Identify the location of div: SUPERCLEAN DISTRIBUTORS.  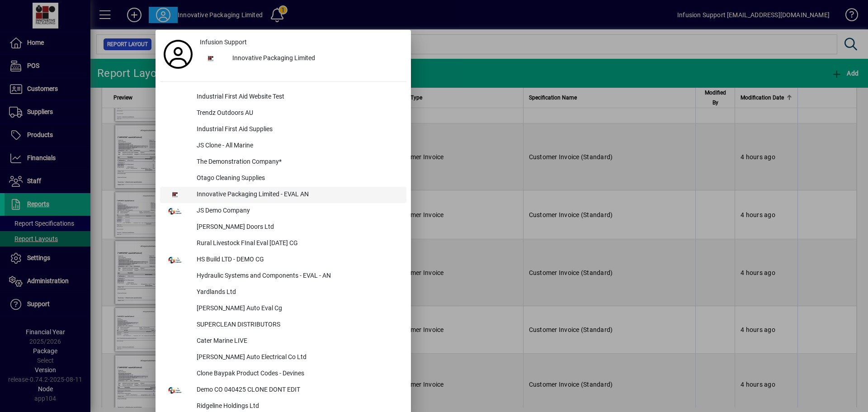
(298, 325).